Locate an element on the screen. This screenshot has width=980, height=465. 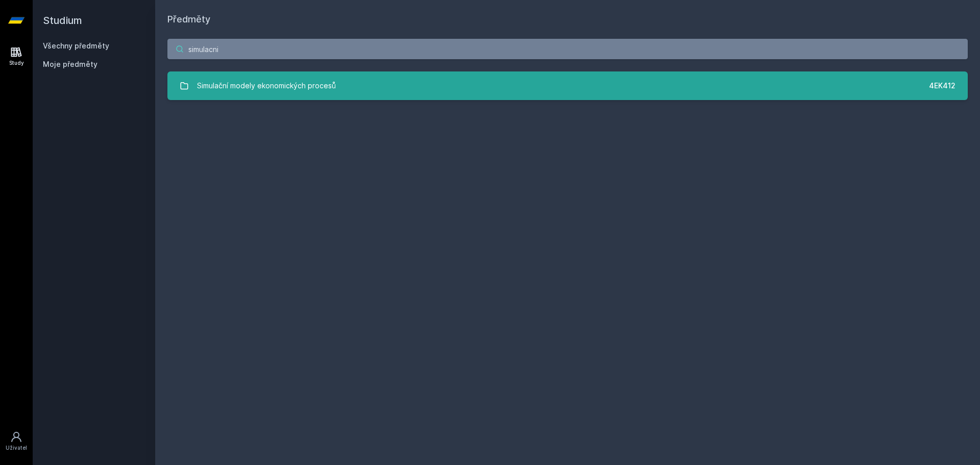
div: Simulační modely ekonomických procesů is located at coordinates (267, 86).